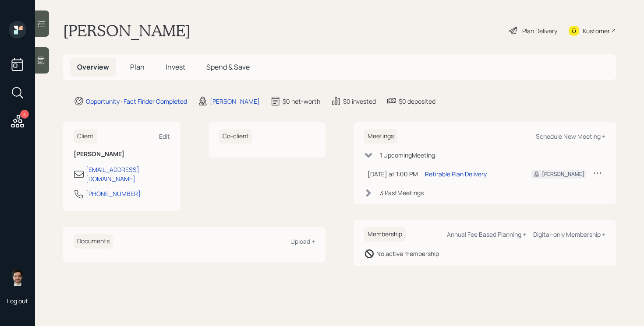  Describe the element at coordinates (228, 67) in the screenshot. I see `span: Spend & Save` at that location.